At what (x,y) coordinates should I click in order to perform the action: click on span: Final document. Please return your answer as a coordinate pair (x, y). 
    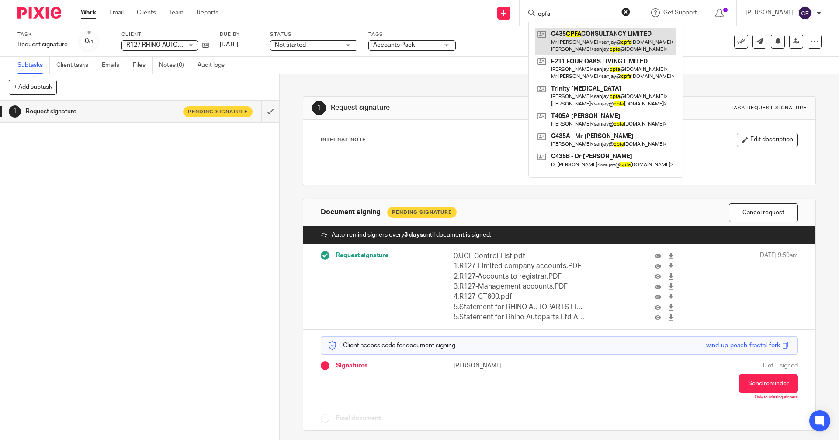
    Looking at the image, I should click on (358, 418).